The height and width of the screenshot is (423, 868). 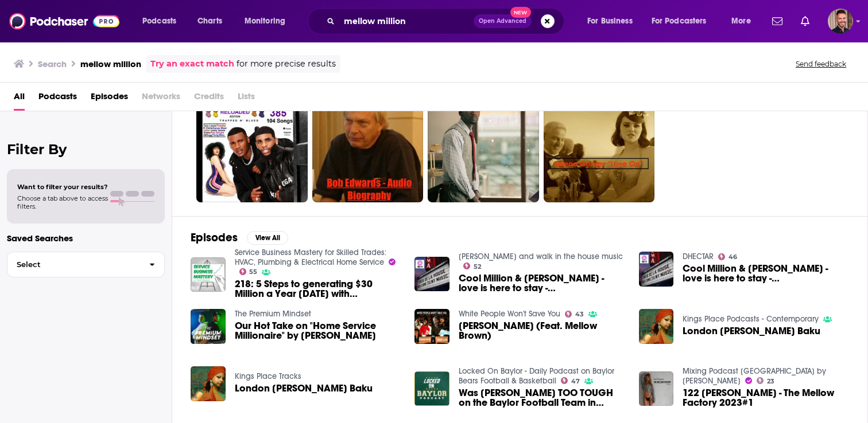 What do you see at coordinates (86, 149) in the screenshot?
I see `h2: Filter By` at bounding box center [86, 149].